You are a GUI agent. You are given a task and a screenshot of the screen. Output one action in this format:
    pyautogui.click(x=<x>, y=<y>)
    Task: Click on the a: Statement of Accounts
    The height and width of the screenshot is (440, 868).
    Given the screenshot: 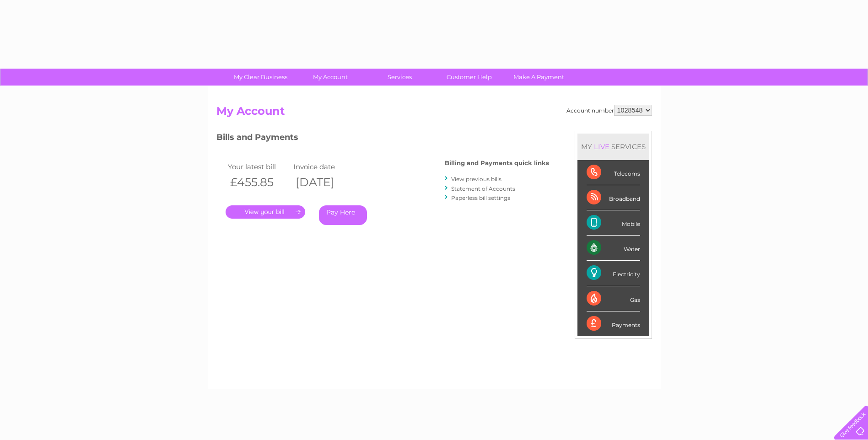 What is the action you would take?
    pyautogui.click(x=484, y=189)
    